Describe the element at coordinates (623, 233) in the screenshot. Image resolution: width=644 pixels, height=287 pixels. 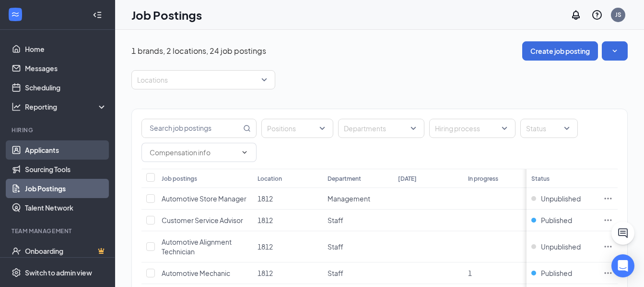
I see `svg: ChatActive` at that location.